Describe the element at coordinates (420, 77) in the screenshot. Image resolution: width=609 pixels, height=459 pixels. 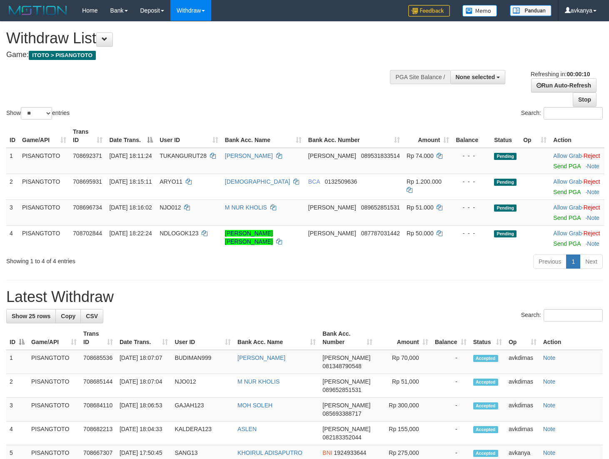
I see `div: PGA Site Balance /` at that location.